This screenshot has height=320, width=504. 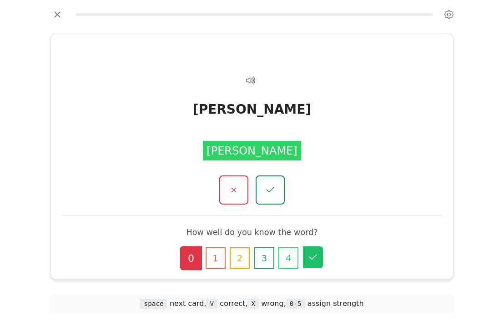 What do you see at coordinates (264, 258) in the screenshot?
I see `button: 3` at bounding box center [264, 258].